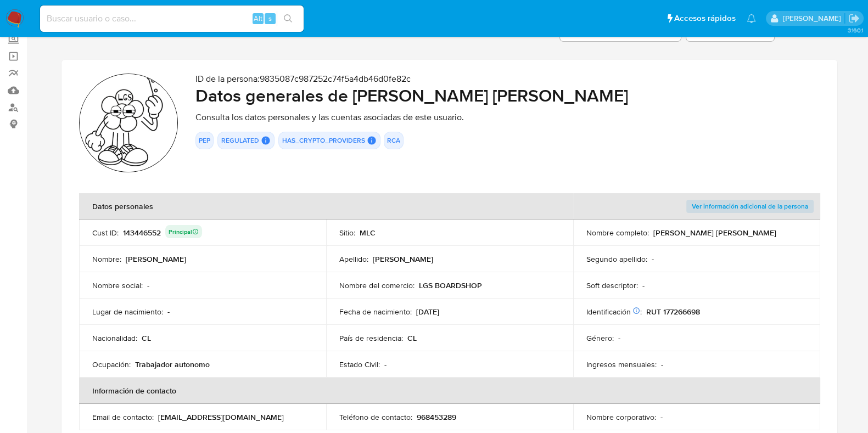 The image size is (868, 433). What do you see at coordinates (704, 18) in the screenshot?
I see `span: Accesos rápidos` at bounding box center [704, 18].